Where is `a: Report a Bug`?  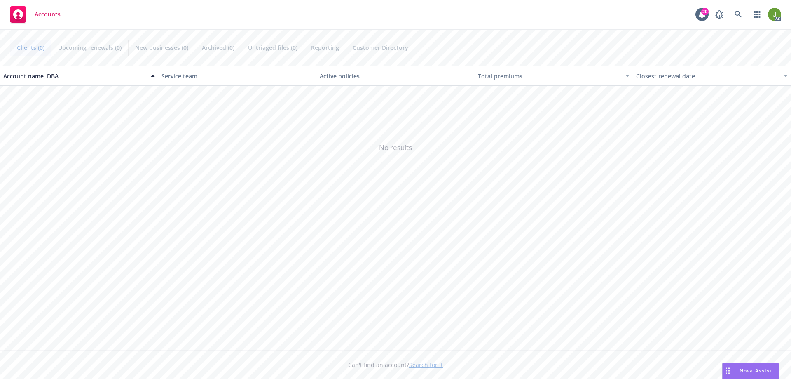 a: Report a Bug is located at coordinates (720, 14).